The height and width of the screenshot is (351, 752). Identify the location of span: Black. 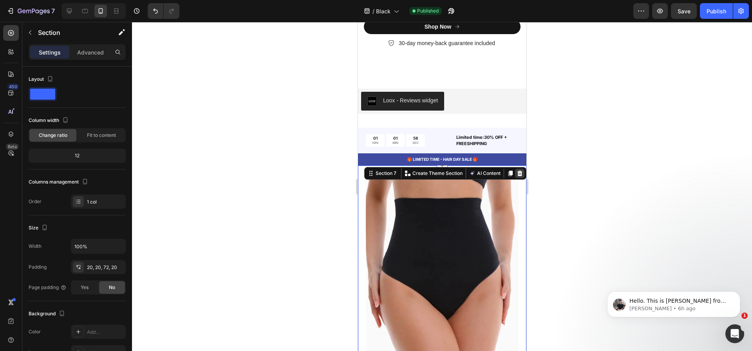
(383, 11).